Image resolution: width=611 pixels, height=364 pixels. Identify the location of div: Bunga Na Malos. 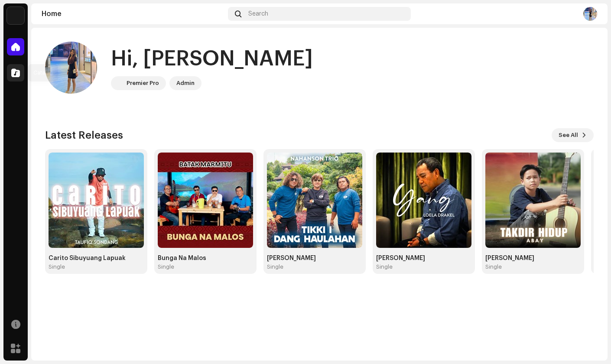
(205, 258).